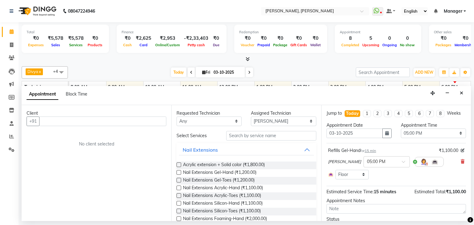 The image size is (474, 225). Describe the element at coordinates (375, 87) in the screenshot. I see `a: 4:00 PM` at that location.